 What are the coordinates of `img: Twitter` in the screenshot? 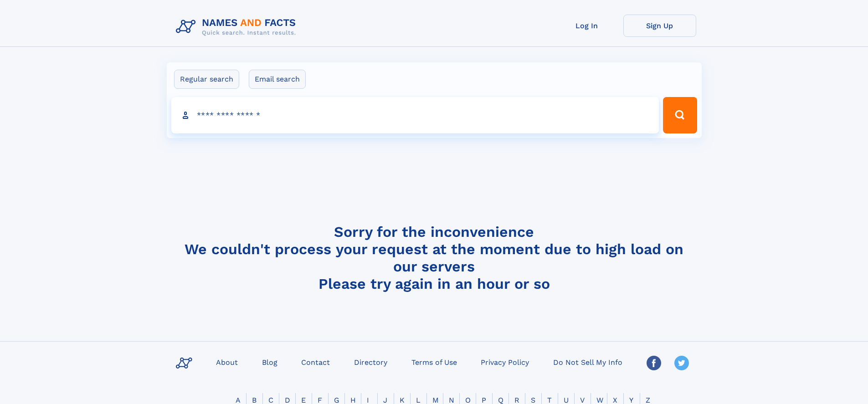 It's located at (682, 364).